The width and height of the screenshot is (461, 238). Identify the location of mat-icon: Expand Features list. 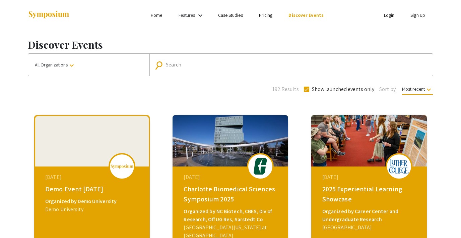
(201, 15).